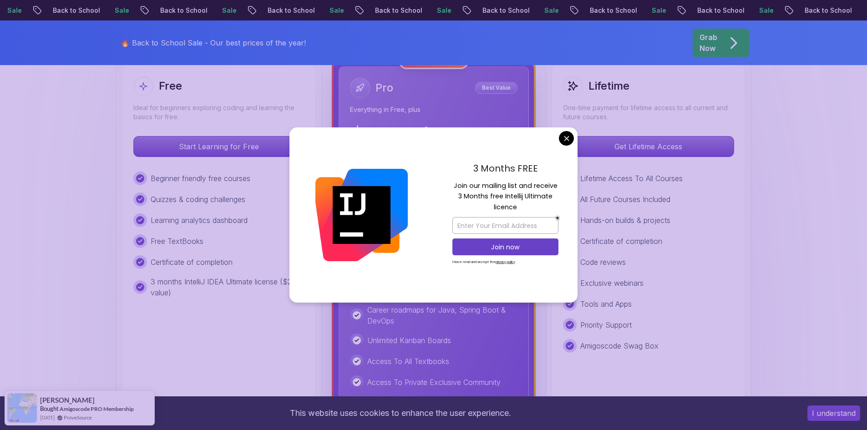 The height and width of the screenshot is (430, 867). Describe the element at coordinates (198, 199) in the screenshot. I see `p: Quizzes & coding challenges` at that location.